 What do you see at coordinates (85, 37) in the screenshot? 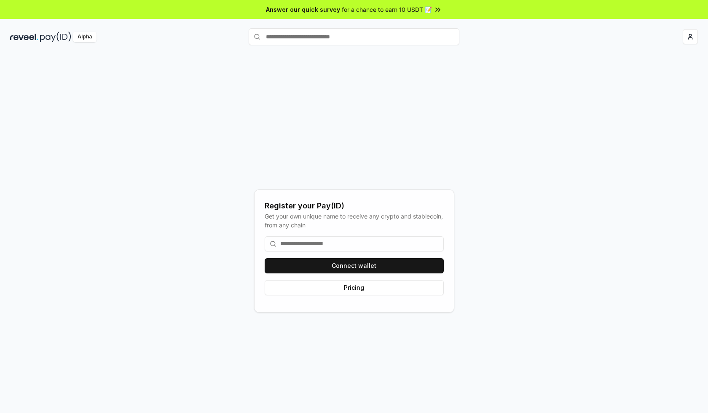
I see `div: Alpha` at bounding box center [85, 37].